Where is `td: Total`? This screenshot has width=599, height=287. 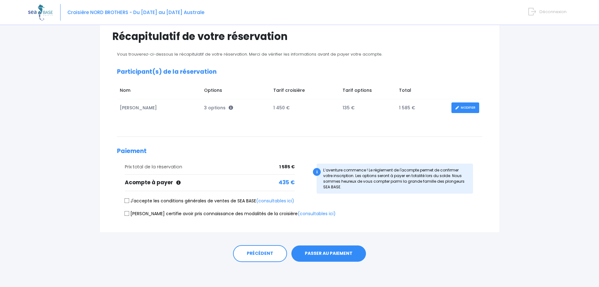
td: Total is located at coordinates (422, 91).